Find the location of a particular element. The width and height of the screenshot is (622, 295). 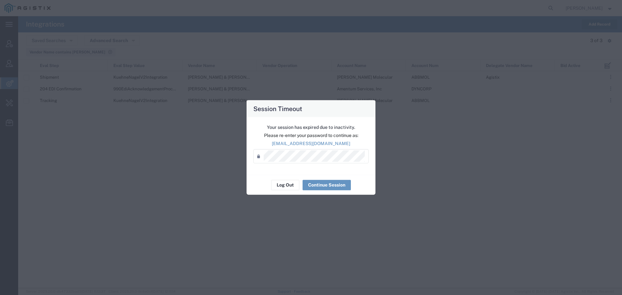

h4: Session Timeout is located at coordinates (278, 108).